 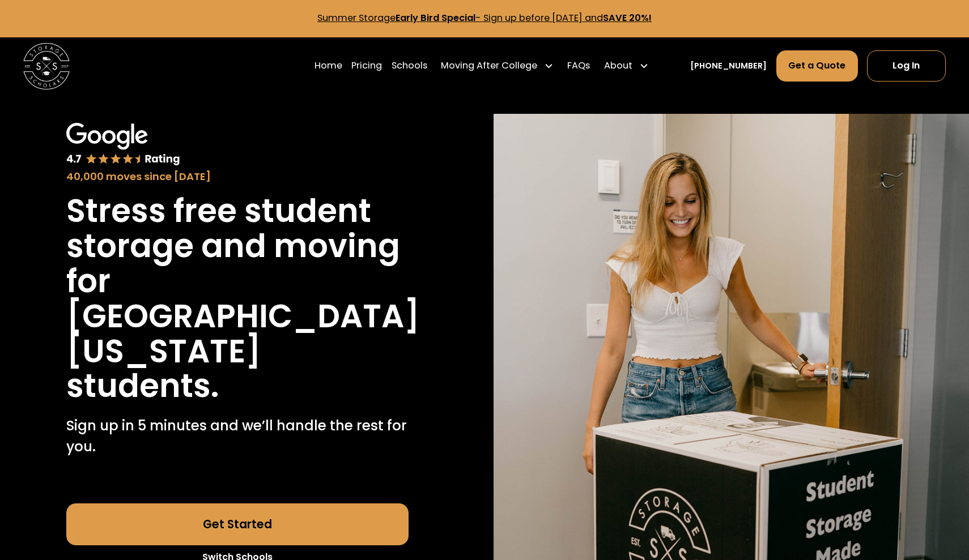 I want to click on a: Pricing, so click(x=367, y=66).